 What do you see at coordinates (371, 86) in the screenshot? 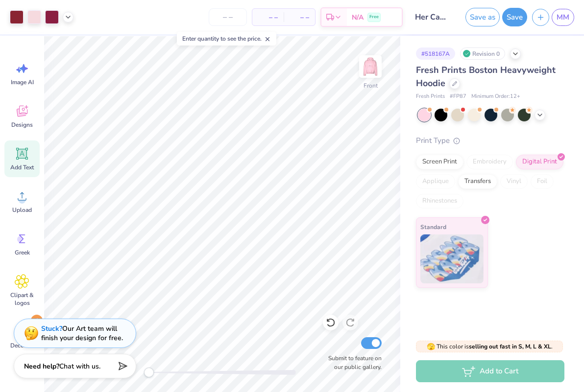
I see `div: Front` at bounding box center [371, 86].